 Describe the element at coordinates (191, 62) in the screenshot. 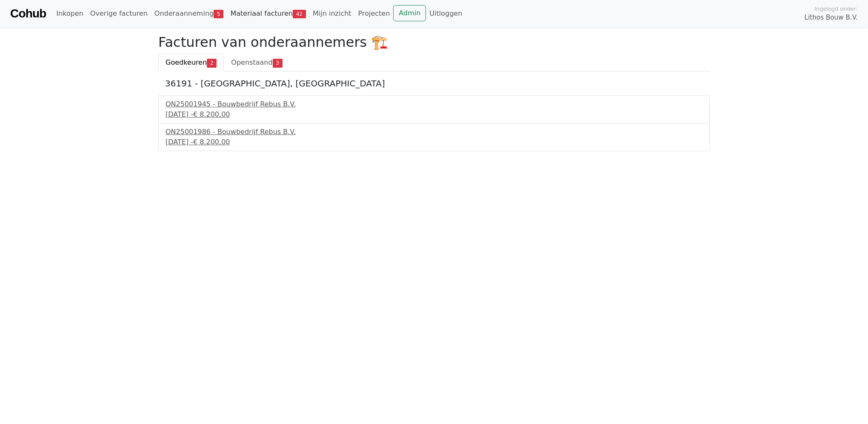

I see `a: Goedkeuren2` at that location.